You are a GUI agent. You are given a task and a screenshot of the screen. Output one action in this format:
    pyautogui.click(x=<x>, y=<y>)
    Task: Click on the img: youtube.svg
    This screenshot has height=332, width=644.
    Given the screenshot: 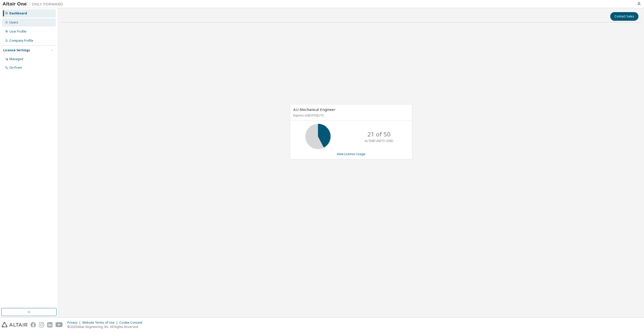 What is the action you would take?
    pyautogui.click(x=59, y=325)
    